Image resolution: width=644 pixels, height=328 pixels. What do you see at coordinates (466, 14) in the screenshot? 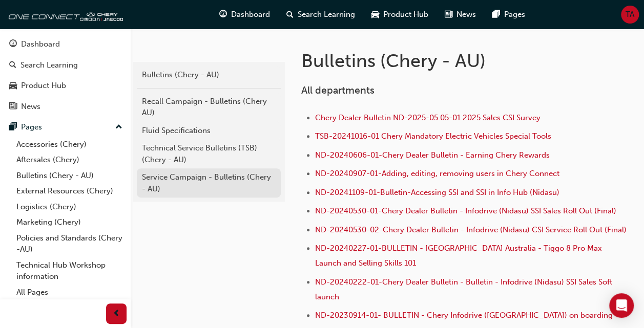
I see `span: News` at bounding box center [466, 14].